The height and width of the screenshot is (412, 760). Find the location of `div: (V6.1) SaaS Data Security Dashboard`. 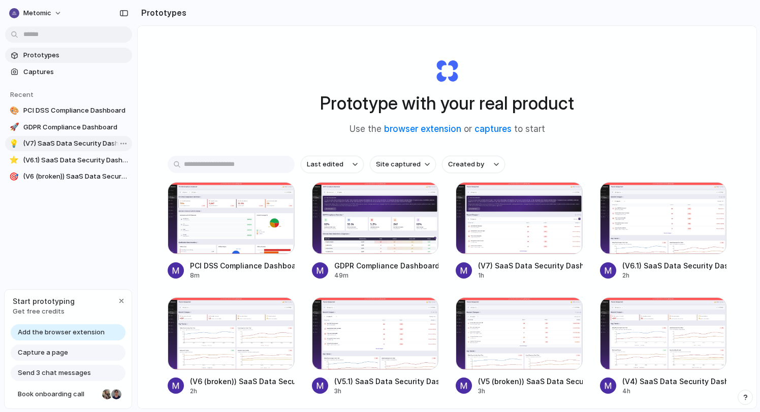

div: (V6.1) SaaS Data Security Dashboard is located at coordinates (675, 266).